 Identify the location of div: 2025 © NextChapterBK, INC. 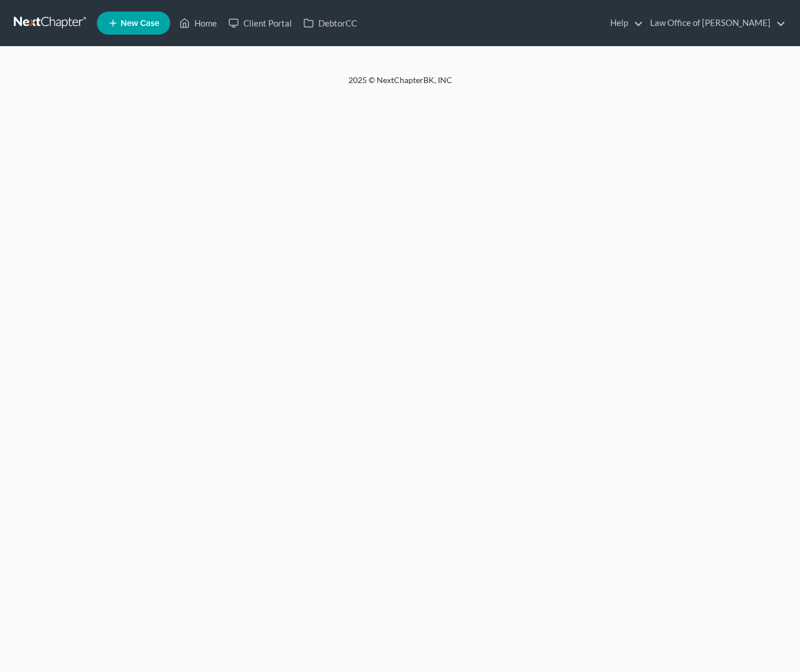
(400, 85).